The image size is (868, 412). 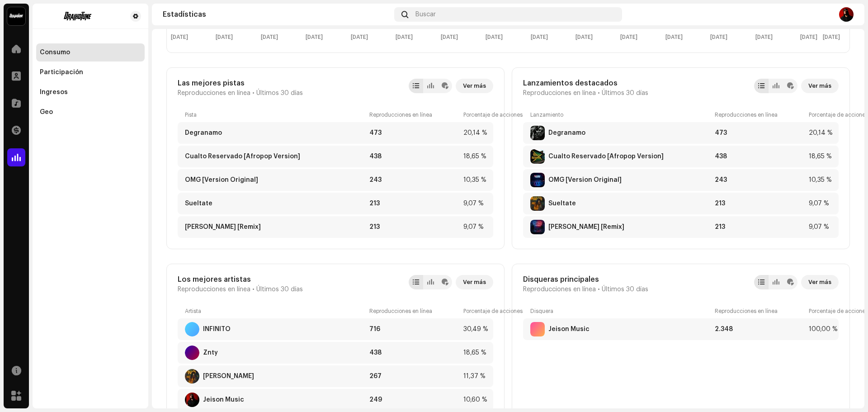 What do you see at coordinates (55, 52) in the screenshot?
I see `div: Consumo` at bounding box center [55, 52].